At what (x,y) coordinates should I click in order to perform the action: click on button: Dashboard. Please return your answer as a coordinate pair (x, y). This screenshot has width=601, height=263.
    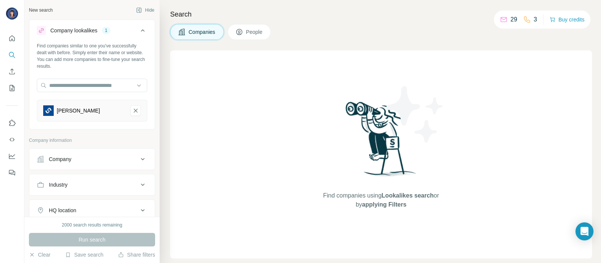
    Looking at the image, I should click on (12, 156).